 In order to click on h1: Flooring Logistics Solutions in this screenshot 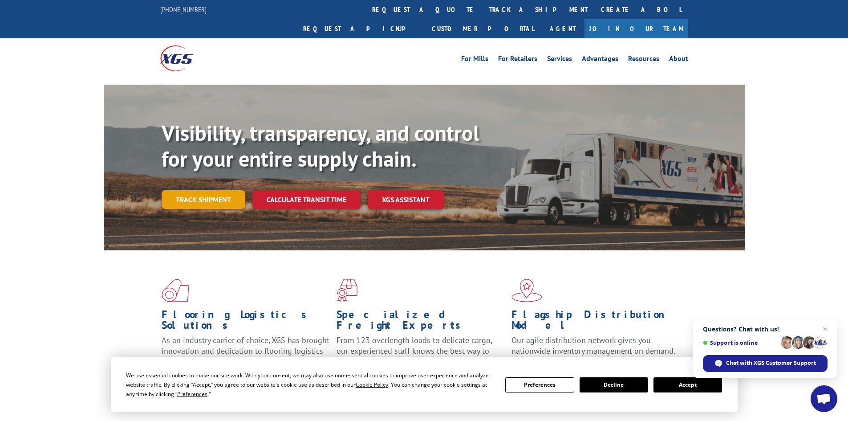, I will do `click(246, 322)`.